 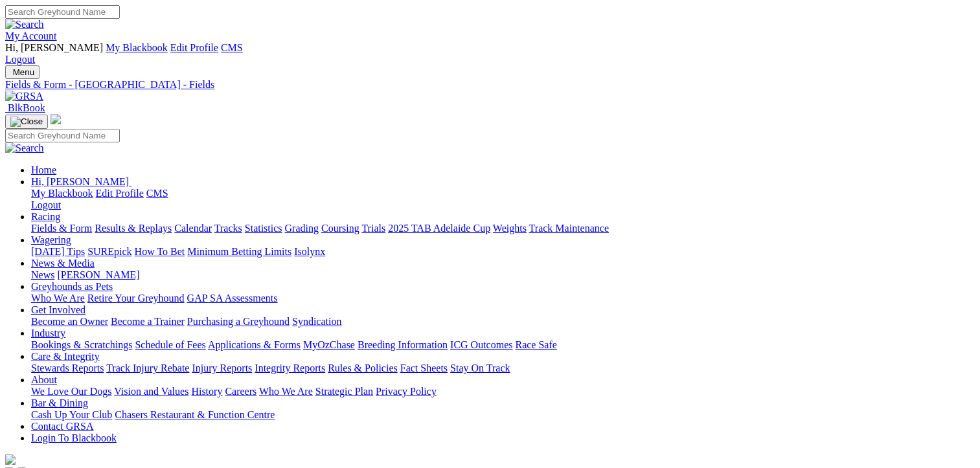 I want to click on a: Weights, so click(x=510, y=228).